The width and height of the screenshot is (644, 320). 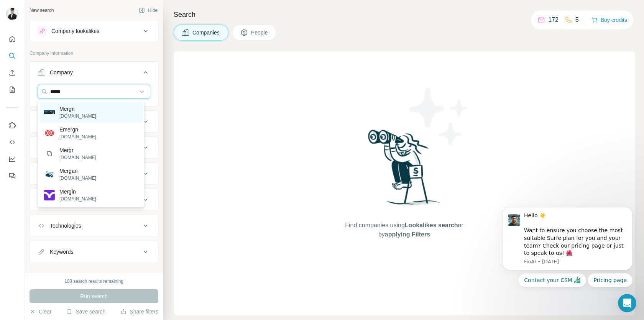 I want to click on button: Company lookalikes, so click(x=94, y=31).